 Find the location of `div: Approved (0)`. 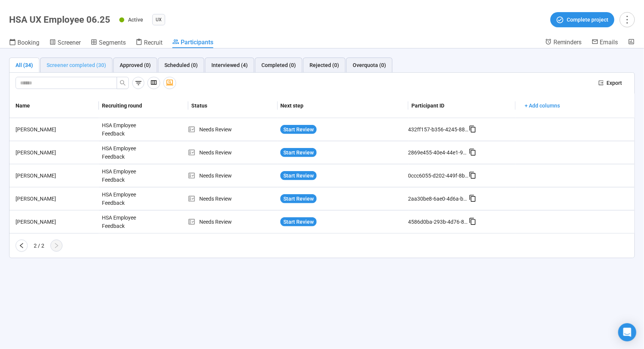

div: Approved (0) is located at coordinates (135, 65).